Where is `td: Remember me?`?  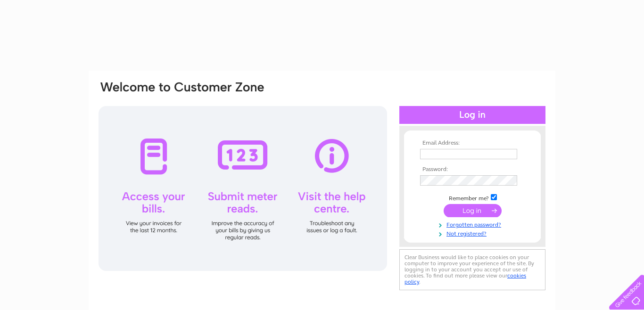
td: Remember me? is located at coordinates (473, 197).